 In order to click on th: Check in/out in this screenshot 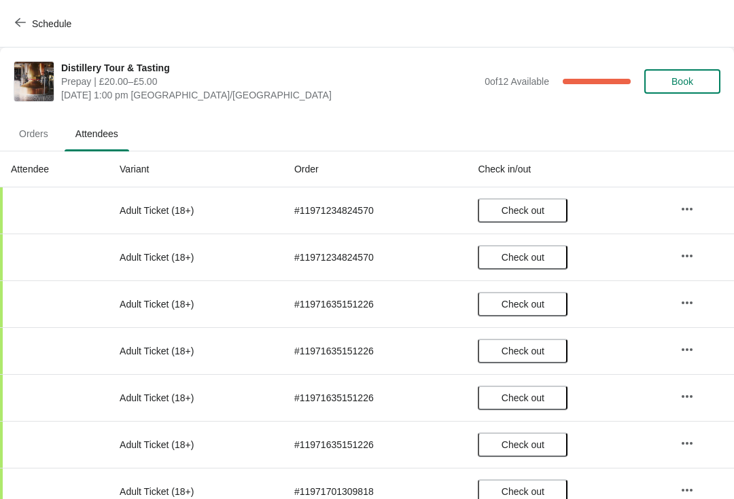, I will do `click(568, 169)`.